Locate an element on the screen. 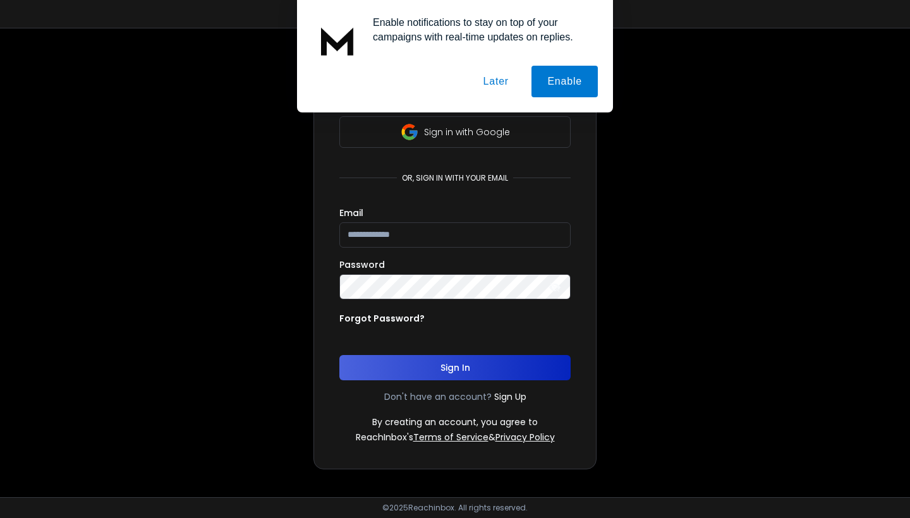  button: Later is located at coordinates (495, 81).